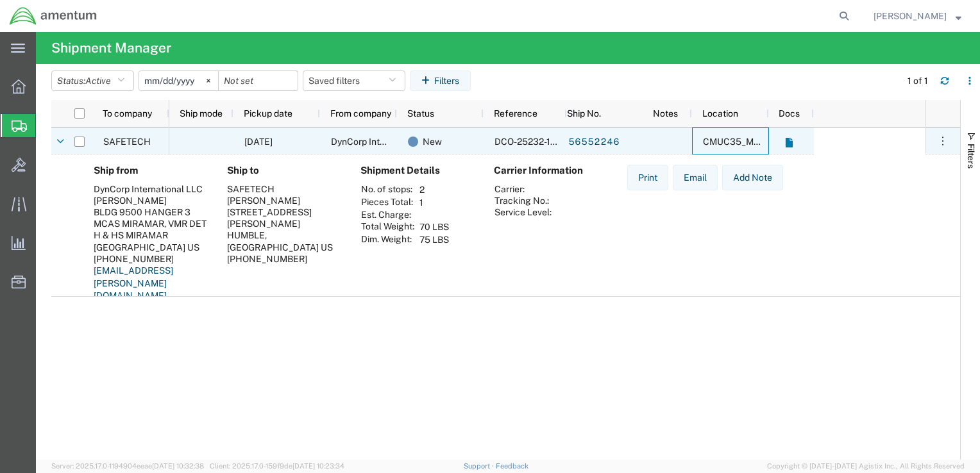  What do you see at coordinates (523, 200) in the screenshot?
I see `th: Tracking No.:` at bounding box center [523, 200].